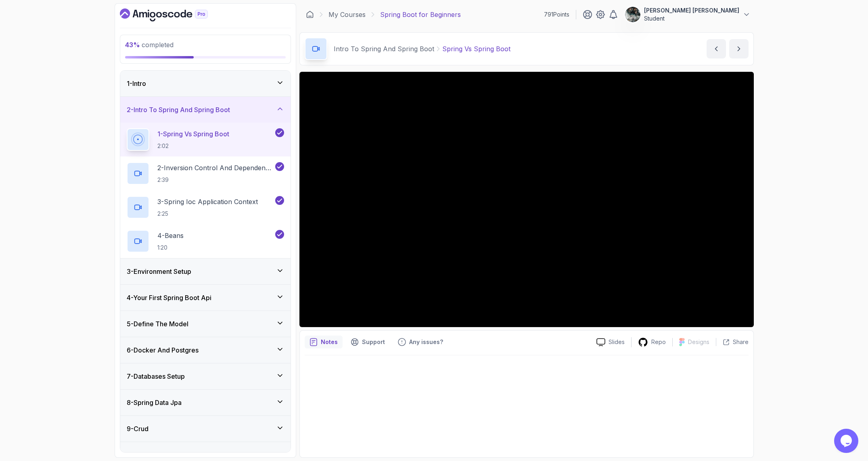 Image resolution: width=868 pixels, height=461 pixels. What do you see at coordinates (205, 402) in the screenshot?
I see `button: 8-Spring Data Jpa` at bounding box center [205, 402].